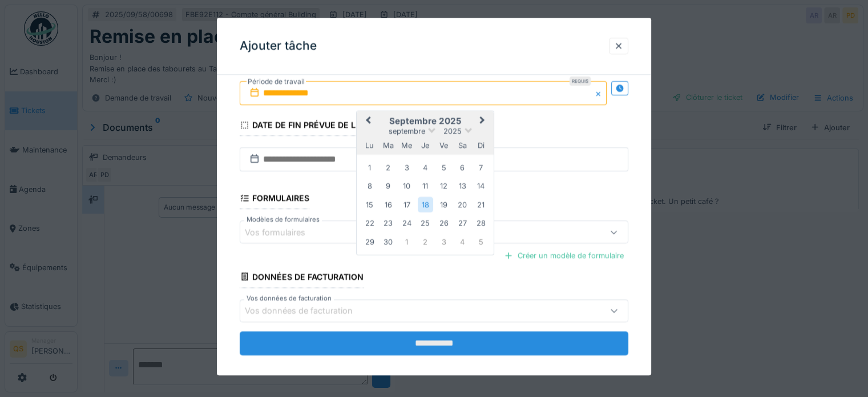 The image size is (868, 397). I want to click on button: Previous Month, so click(367, 122).